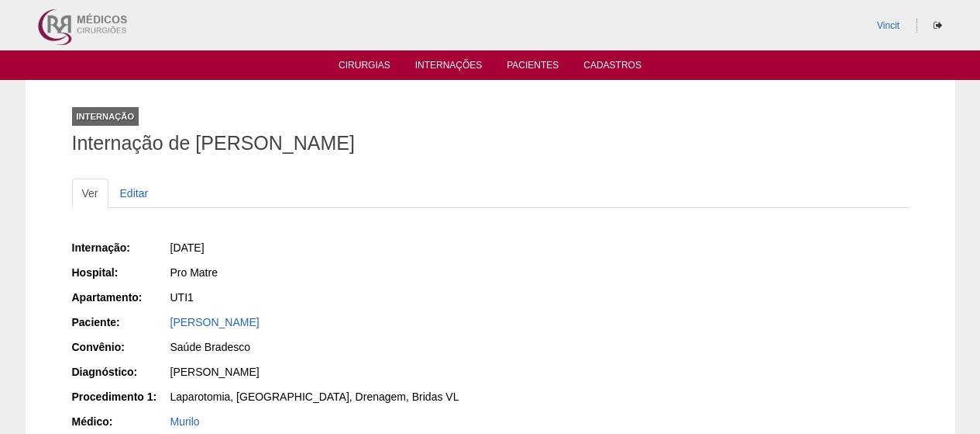  I want to click on div: Convênio:, so click(121, 347).